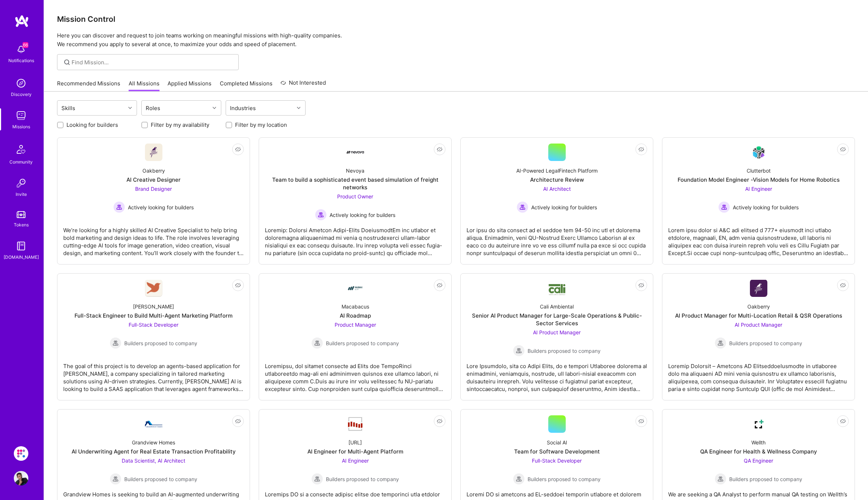 The width and height of the screenshot is (868, 500). I want to click on a: User Avatar, so click(21, 478).